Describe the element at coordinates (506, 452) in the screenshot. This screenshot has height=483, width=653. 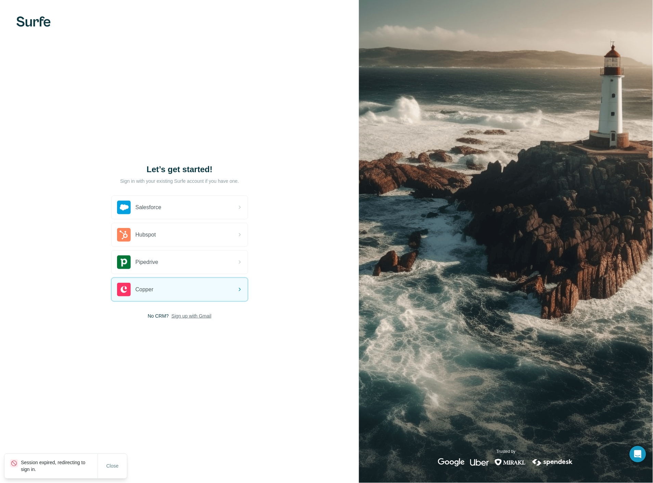
I see `p: Trusted by` at that location.